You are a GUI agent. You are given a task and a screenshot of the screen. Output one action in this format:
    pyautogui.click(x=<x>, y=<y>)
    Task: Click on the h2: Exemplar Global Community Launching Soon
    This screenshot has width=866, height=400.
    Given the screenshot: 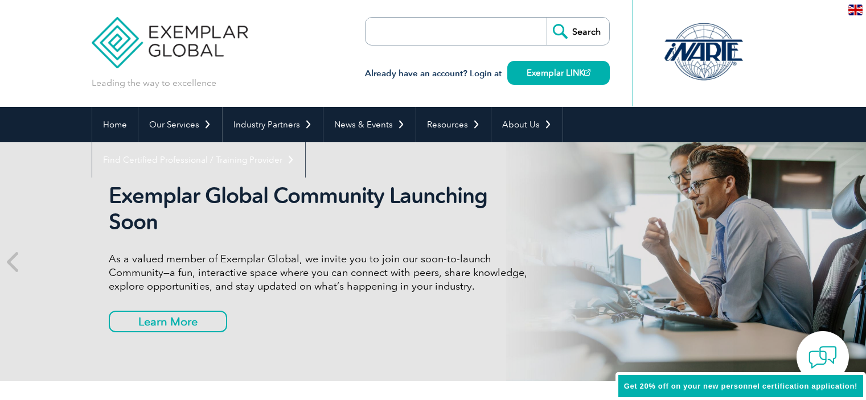 What is the action you would take?
    pyautogui.click(x=322, y=209)
    